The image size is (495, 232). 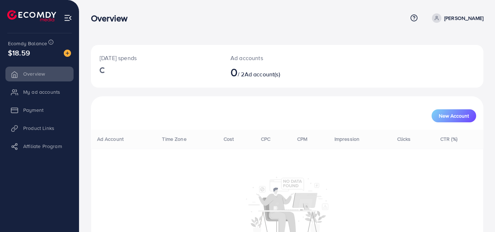 What do you see at coordinates (68, 18) in the screenshot?
I see `img: menu` at bounding box center [68, 18].